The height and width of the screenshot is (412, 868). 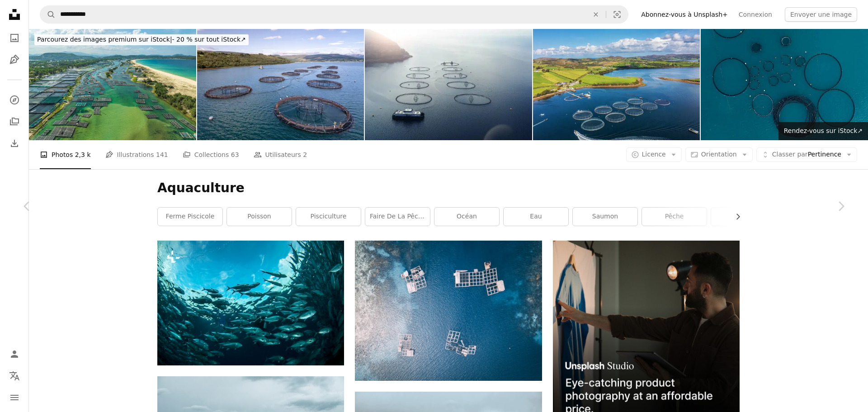 I want to click on a: Rendez-vous sur iStock↗, so click(x=823, y=131).